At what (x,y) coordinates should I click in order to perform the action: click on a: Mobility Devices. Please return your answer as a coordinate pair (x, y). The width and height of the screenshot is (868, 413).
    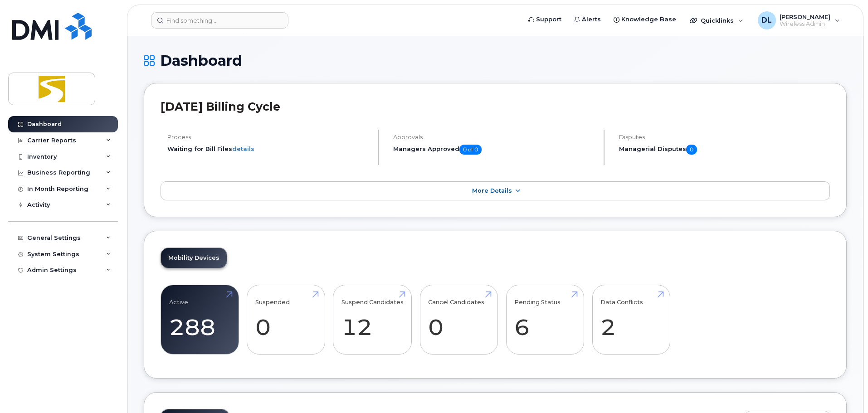
    Looking at the image, I should click on (194, 258).